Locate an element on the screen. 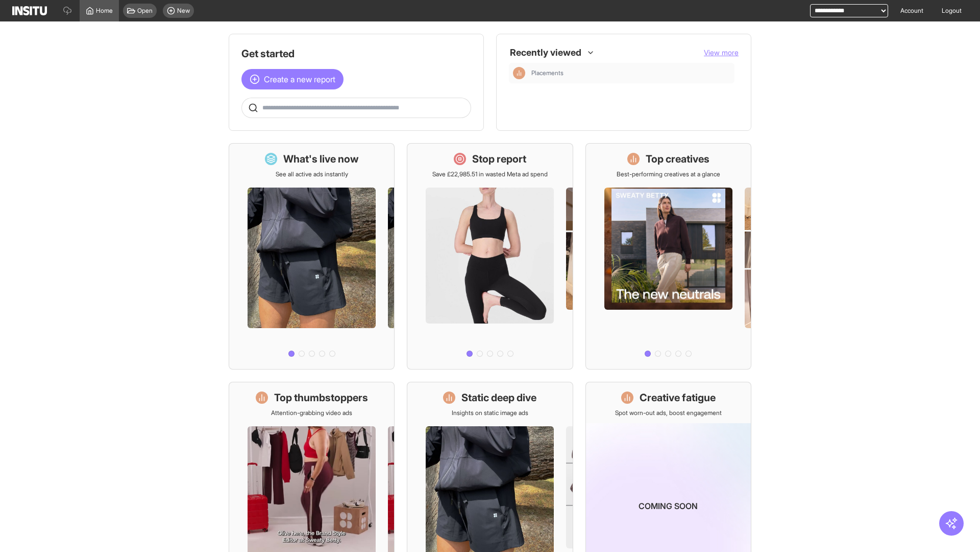  h1: Get started is located at coordinates (356, 53).